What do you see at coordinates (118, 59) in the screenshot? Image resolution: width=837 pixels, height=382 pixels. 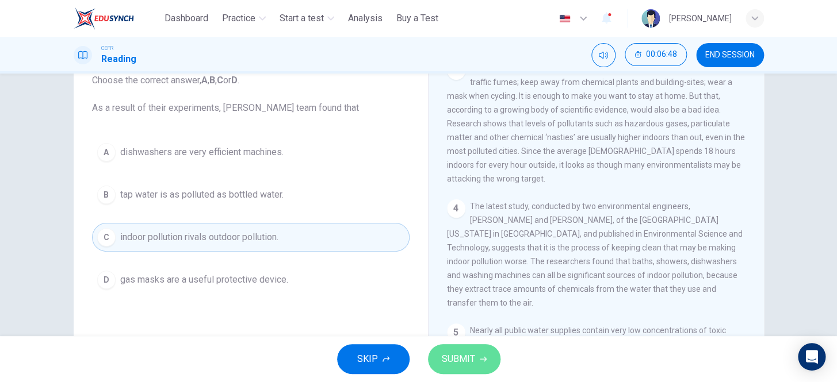 I see `h1: Reading` at bounding box center [118, 59].